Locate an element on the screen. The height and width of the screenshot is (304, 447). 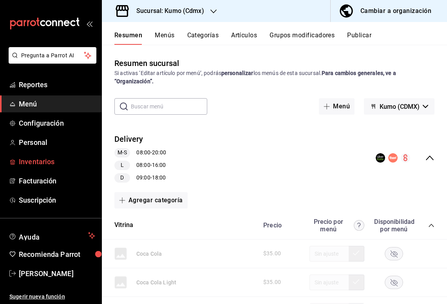
button: open_drawer_menu is located at coordinates (89, 24).